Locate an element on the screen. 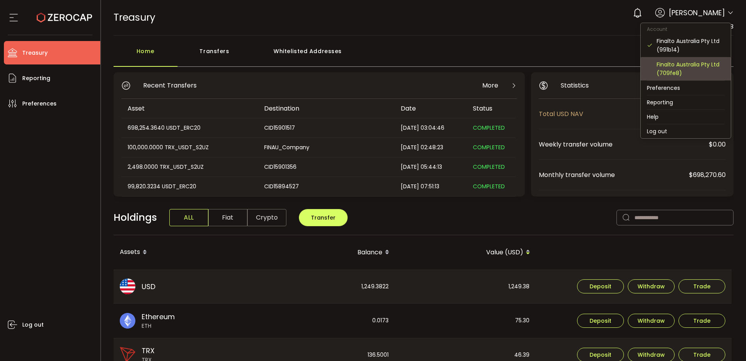  div: 1,249.38 is located at coordinates (465, 286).